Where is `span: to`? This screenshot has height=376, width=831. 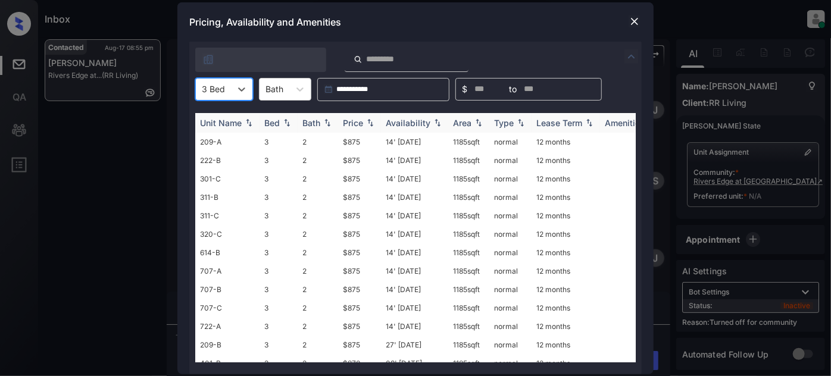
span: to is located at coordinates (513, 89).